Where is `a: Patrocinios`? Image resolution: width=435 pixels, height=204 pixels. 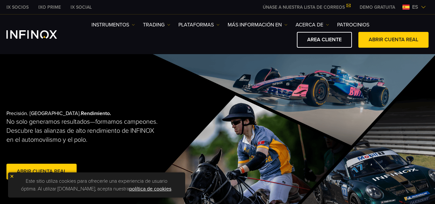
a: Patrocinios is located at coordinates (353, 25).